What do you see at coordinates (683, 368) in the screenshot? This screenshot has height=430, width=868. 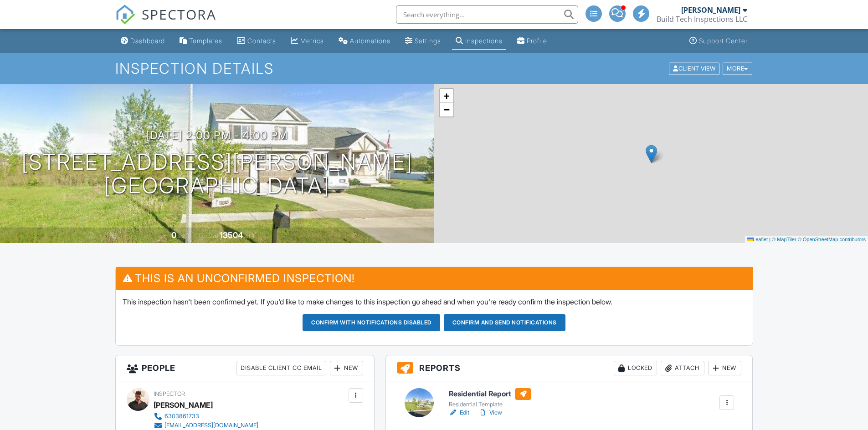 I see `div: Attach` at bounding box center [683, 368].